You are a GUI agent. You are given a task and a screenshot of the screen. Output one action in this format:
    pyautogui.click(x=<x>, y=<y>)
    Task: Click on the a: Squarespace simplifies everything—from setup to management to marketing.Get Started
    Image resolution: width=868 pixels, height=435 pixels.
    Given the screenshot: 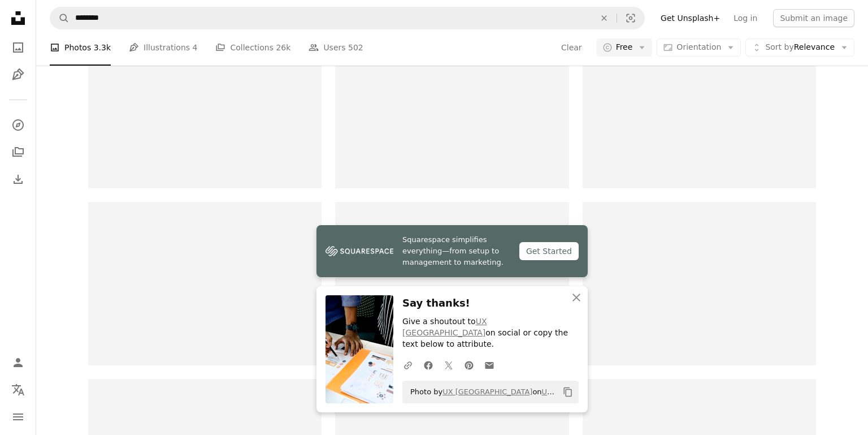 What is the action you would take?
    pyautogui.click(x=453, y=251)
    